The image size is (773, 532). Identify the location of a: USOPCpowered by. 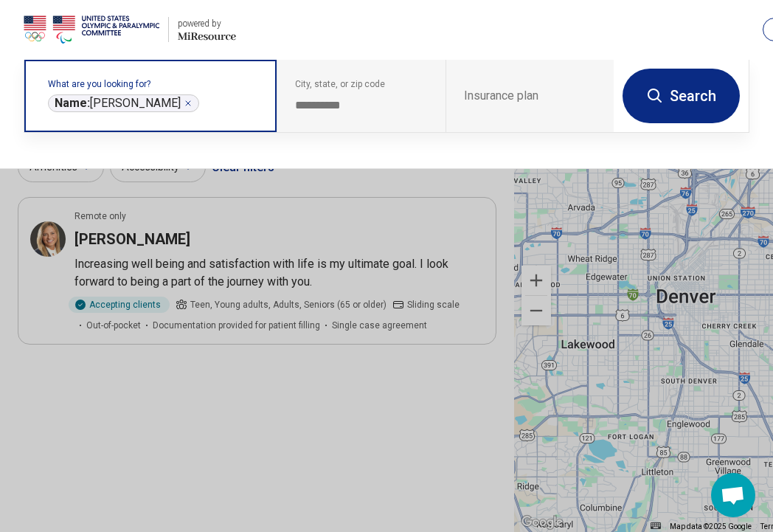
(130, 30).